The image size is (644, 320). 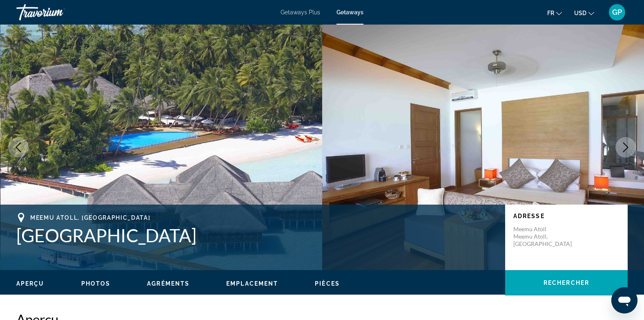 What do you see at coordinates (618, 12) in the screenshot?
I see `span: GP` at bounding box center [618, 12].